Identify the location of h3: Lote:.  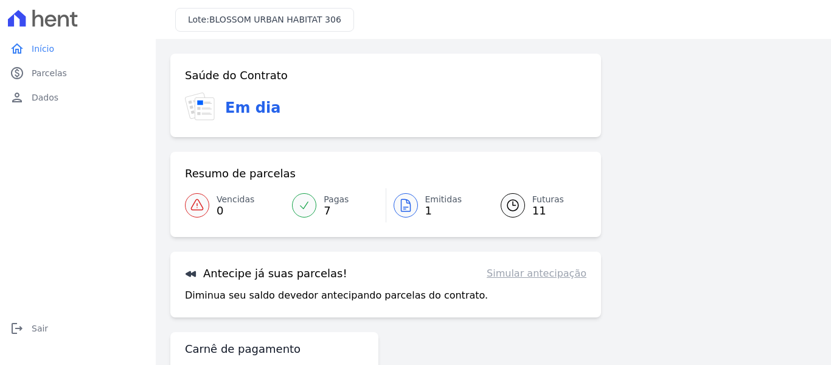
(265, 19).